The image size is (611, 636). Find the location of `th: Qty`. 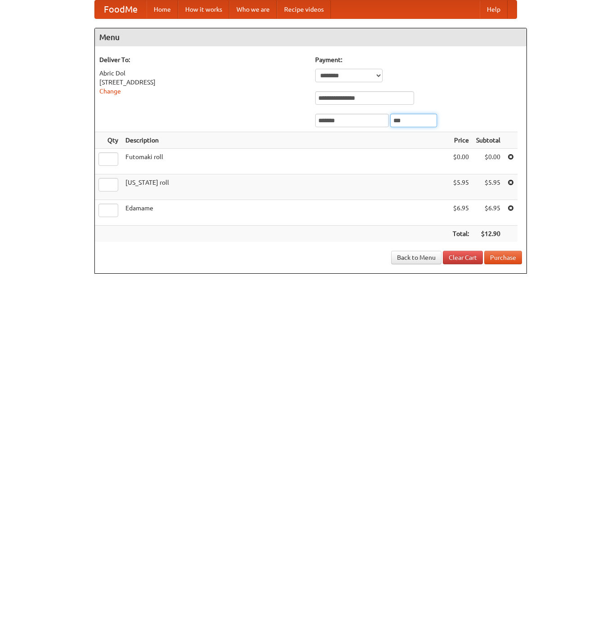

th: Qty is located at coordinates (108, 140).